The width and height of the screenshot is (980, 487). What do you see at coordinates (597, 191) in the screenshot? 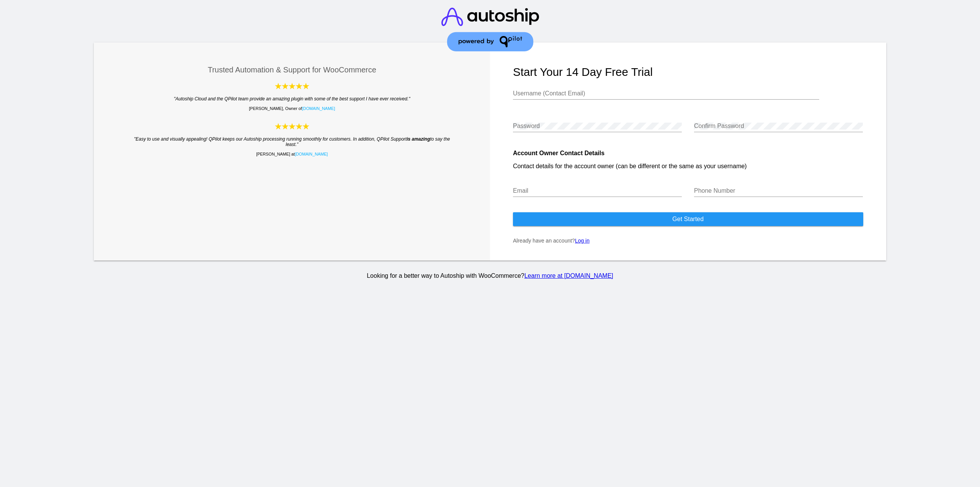
I see `input: Email` at bounding box center [597, 191].